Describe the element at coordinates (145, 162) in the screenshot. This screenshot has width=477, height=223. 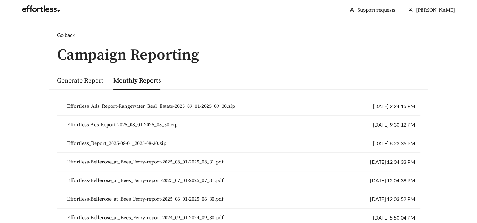
I see `span: Effortless-Bellerose_at_Bees_Ferry-report-2025_08_01-2025_08_31.pdf` at that location.